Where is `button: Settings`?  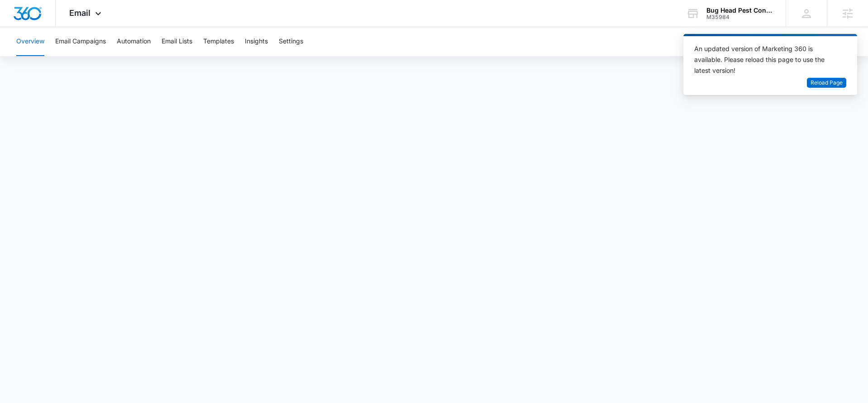 button: Settings is located at coordinates (291, 42).